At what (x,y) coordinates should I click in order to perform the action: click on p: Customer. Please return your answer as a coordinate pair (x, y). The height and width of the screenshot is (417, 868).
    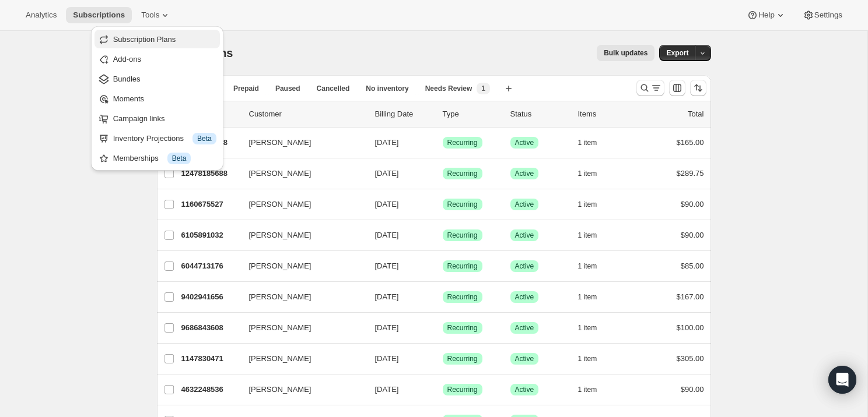
    Looking at the image, I should click on (308, 114).